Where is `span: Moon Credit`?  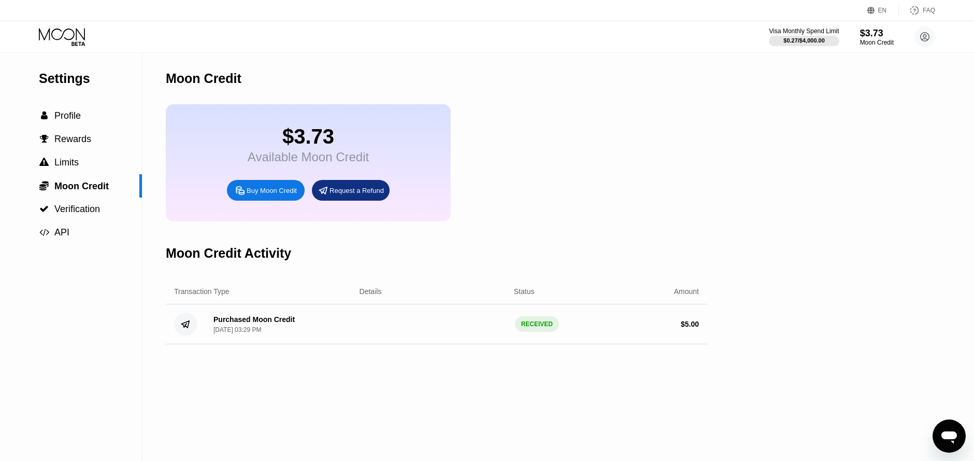
span: Moon Credit is located at coordinates (81, 186).